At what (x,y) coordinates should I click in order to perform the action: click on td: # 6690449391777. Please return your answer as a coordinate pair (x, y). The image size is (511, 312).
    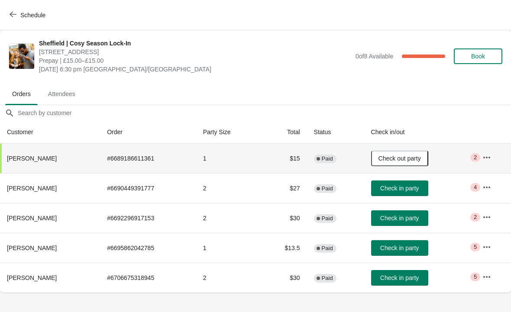
    Looking at the image, I should click on (148, 188).